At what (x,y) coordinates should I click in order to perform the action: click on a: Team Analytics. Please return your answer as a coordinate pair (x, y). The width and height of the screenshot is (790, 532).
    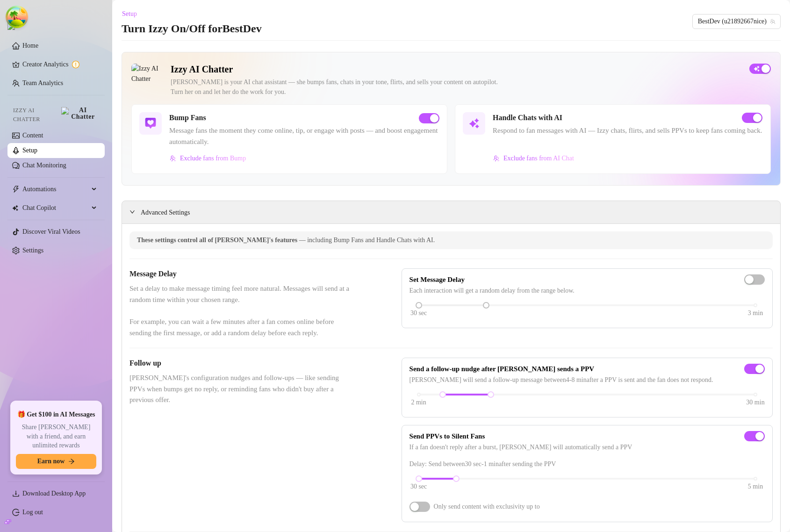
    Looking at the image, I should click on (43, 83).